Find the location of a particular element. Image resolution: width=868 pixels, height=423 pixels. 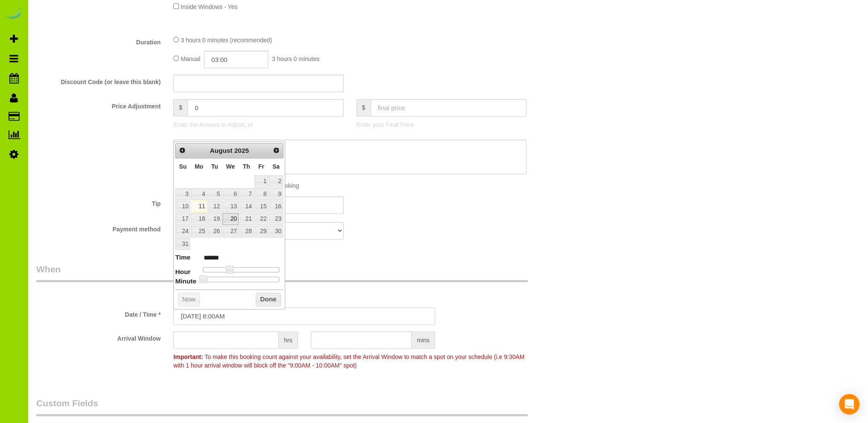

a: 13 is located at coordinates (230, 206).